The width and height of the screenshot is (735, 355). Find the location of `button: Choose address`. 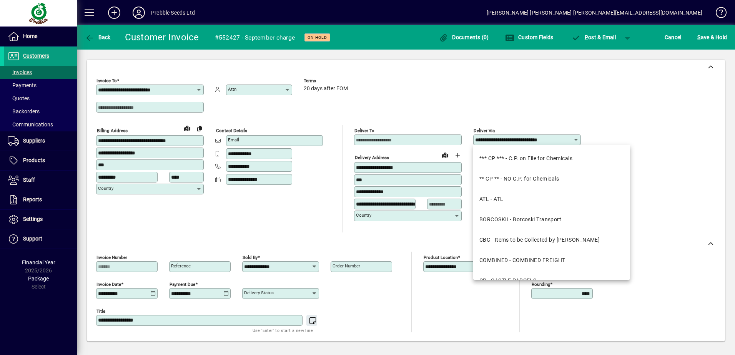

button: Choose address is located at coordinates (458, 155).